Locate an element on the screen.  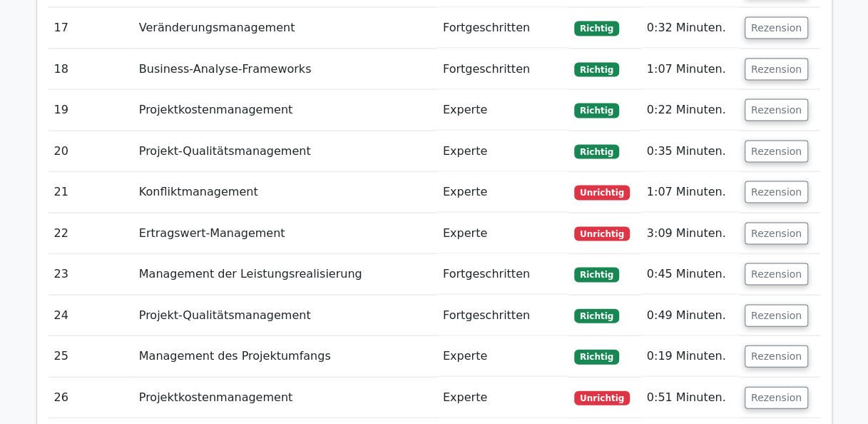
td: 26 is located at coordinates (90, 398).